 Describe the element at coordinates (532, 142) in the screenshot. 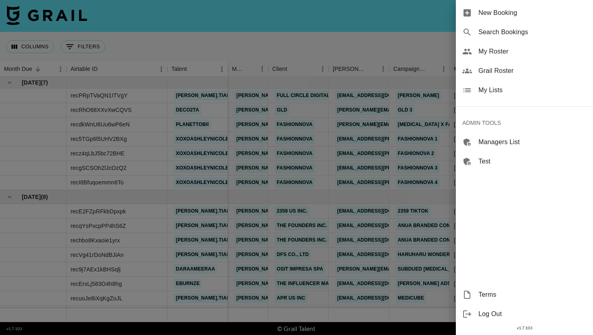

I see `span: Managers List` at that location.